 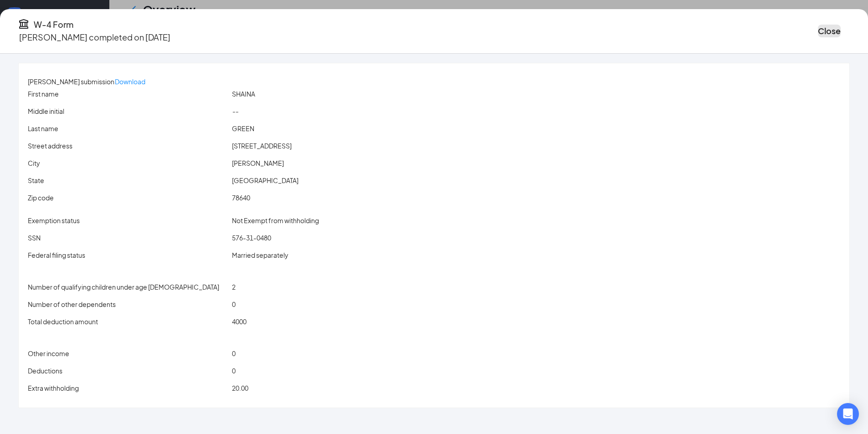 What do you see at coordinates (128, 163) in the screenshot?
I see `p: City` at bounding box center [128, 163].